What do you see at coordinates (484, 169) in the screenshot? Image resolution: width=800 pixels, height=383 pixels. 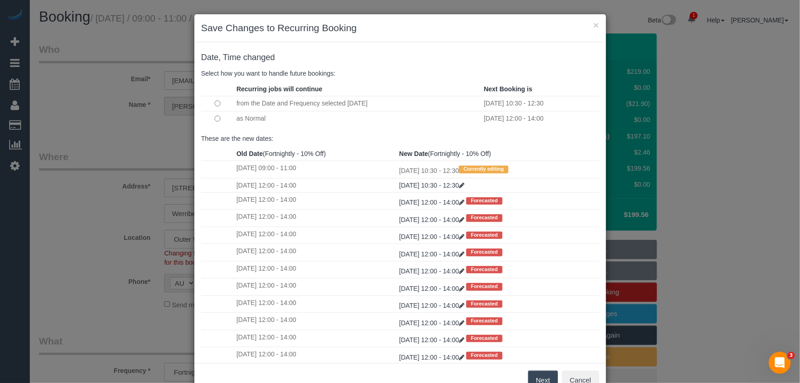 I see `span: Currently editing` at bounding box center [484, 169].